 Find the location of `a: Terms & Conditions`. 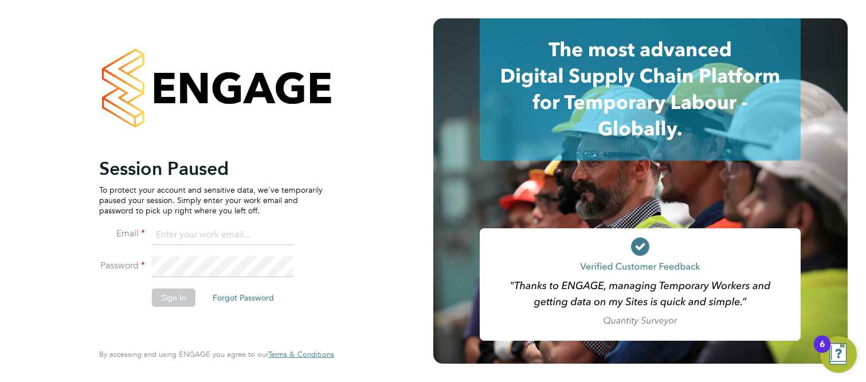

a: Terms & Conditions is located at coordinates (301, 354).